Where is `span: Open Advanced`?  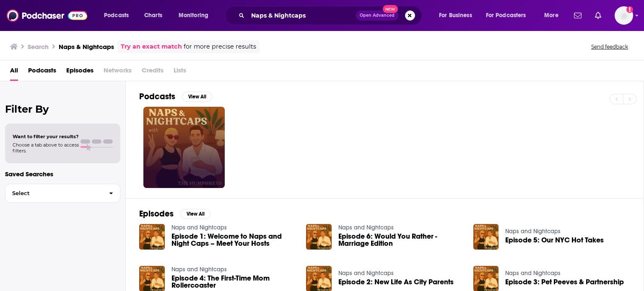 span: Open Advanced is located at coordinates (377, 15).